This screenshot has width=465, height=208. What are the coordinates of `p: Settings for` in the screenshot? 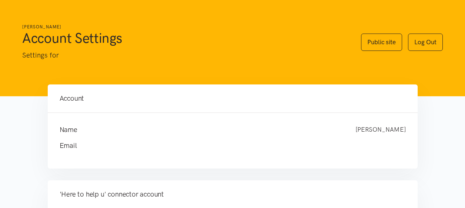 It's located at (184, 55).